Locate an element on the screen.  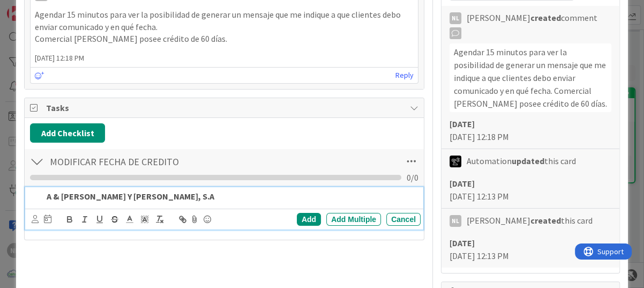
p: Agendar 15 minutos para ver la posibilidad de generar un mensaje que me indique a que clientes de... is located at coordinates (224, 20).